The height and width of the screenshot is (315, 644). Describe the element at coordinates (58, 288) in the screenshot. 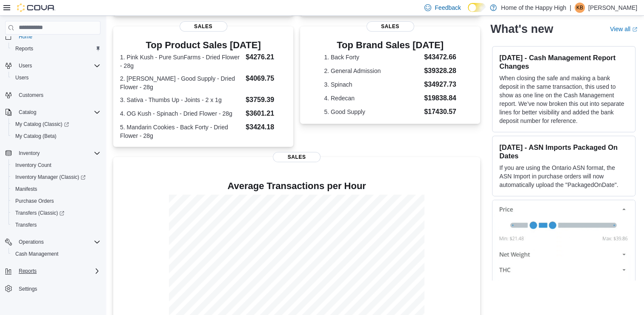

I see `span: Settings` at that location.